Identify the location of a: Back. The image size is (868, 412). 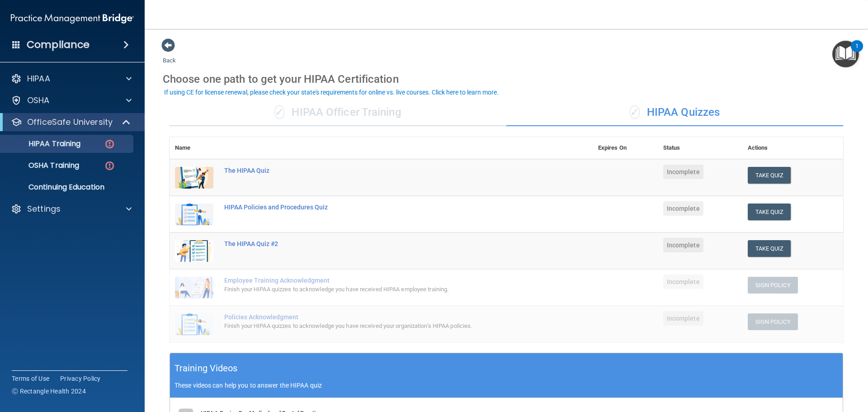
(169, 54).